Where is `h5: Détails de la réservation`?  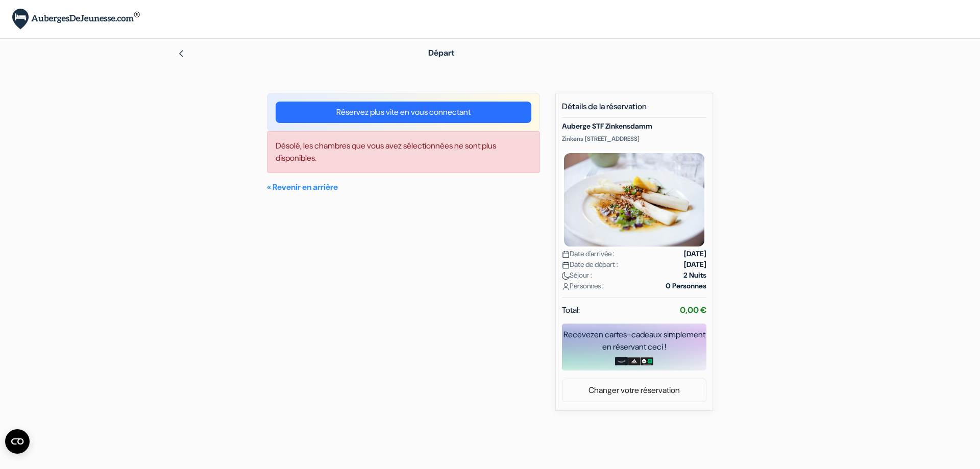 h5: Détails de la réservation is located at coordinates (634, 110).